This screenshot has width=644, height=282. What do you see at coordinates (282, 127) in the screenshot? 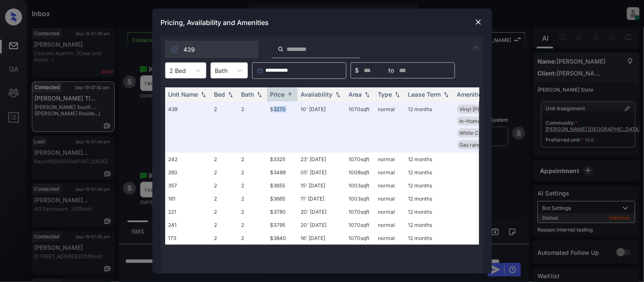
I see `td: $3270` at bounding box center [282, 127].